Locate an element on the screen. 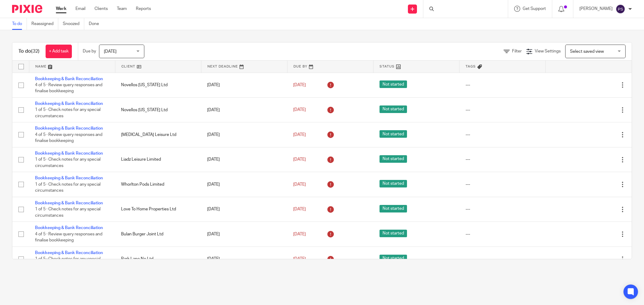 The image size is (644, 305). img: svg%3E is located at coordinates (620, 9).